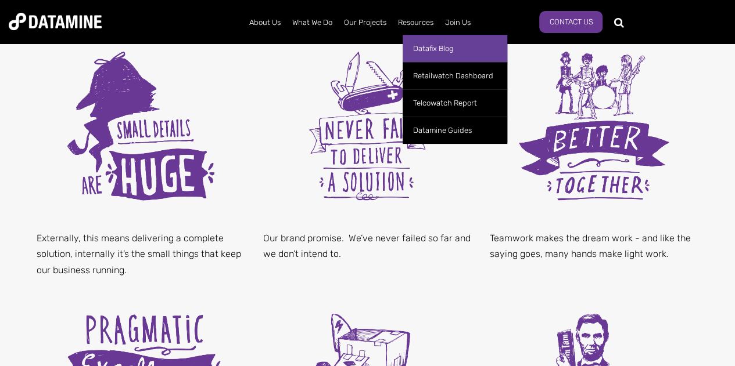 This screenshot has height=366, width=735. What do you see at coordinates (593, 246) in the screenshot?
I see `p: Teamwork makes the dream work - and like the saying goes, many hands make light work.` at bounding box center [593, 246].